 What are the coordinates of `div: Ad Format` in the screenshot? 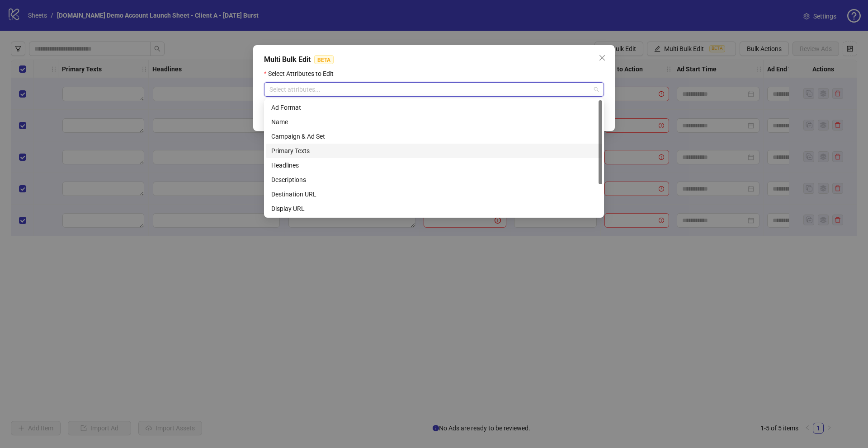 It's located at (434, 108).